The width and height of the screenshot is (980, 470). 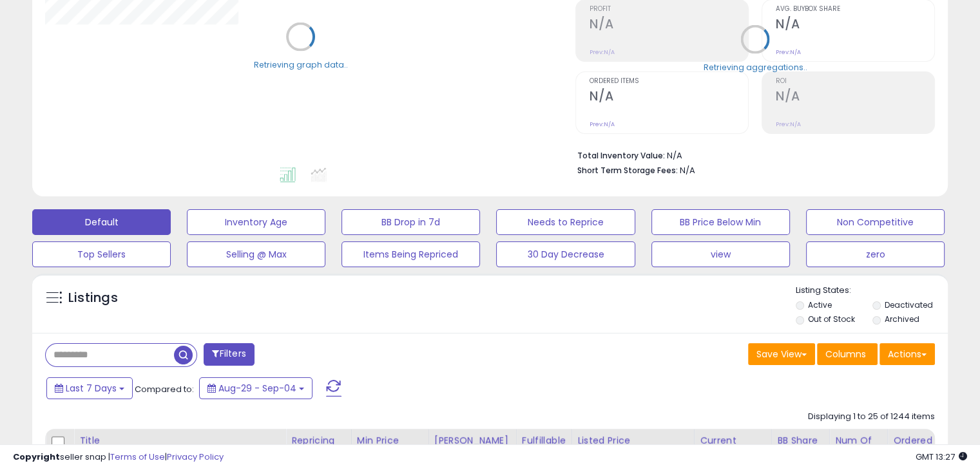 I want to click on span: Last 7 Days, so click(x=91, y=389).